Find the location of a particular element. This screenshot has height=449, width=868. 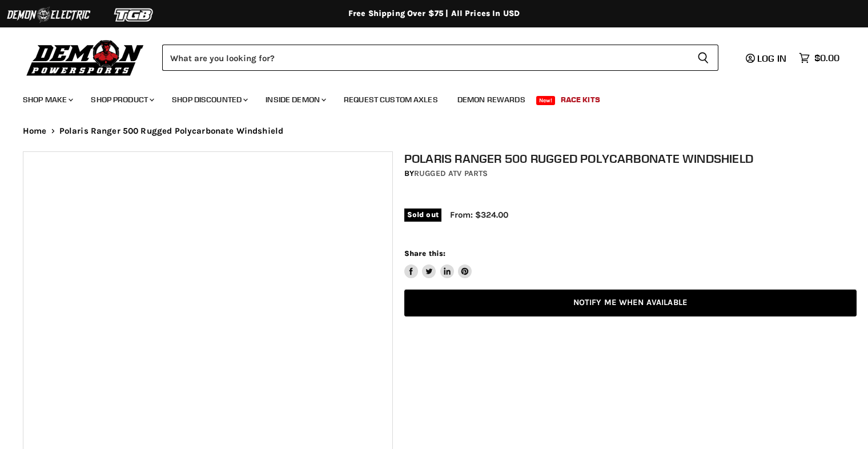

a: Shop Product is located at coordinates (122, 99).